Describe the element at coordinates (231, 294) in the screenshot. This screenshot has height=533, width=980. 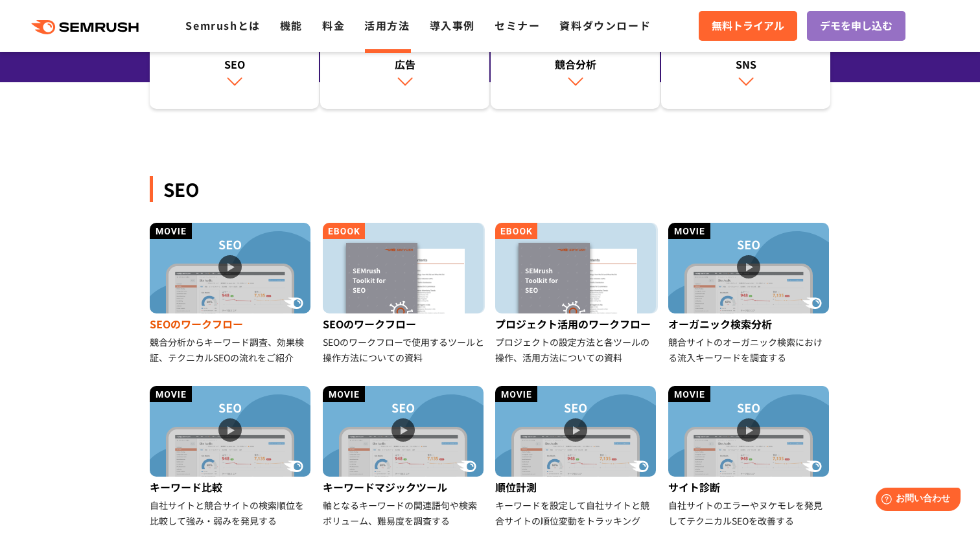
I see `a: SEOのワークフロー 競合分析からキーワード調査、効果検証、テクニカルSEOの流れをご紹介` at that location.